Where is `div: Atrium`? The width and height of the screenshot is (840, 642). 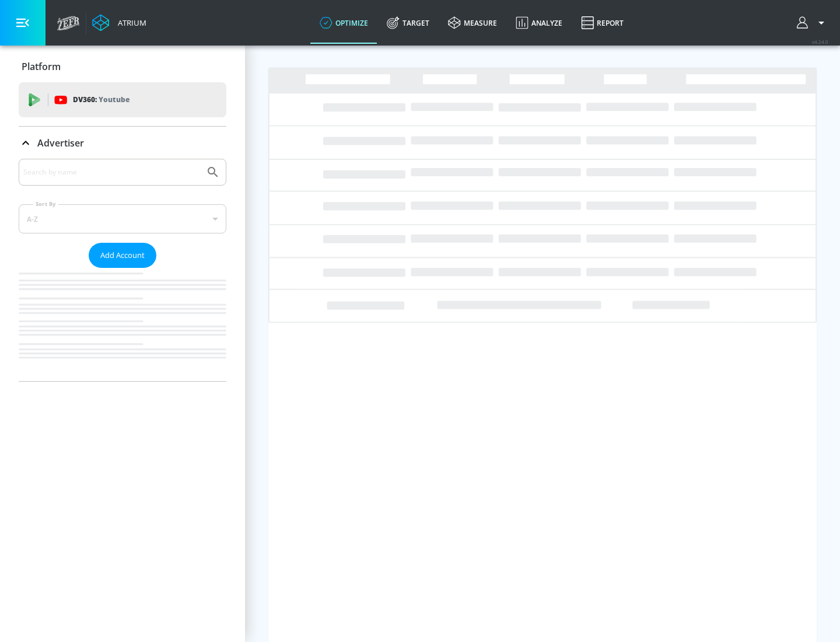
div: Atrium is located at coordinates (129, 23).